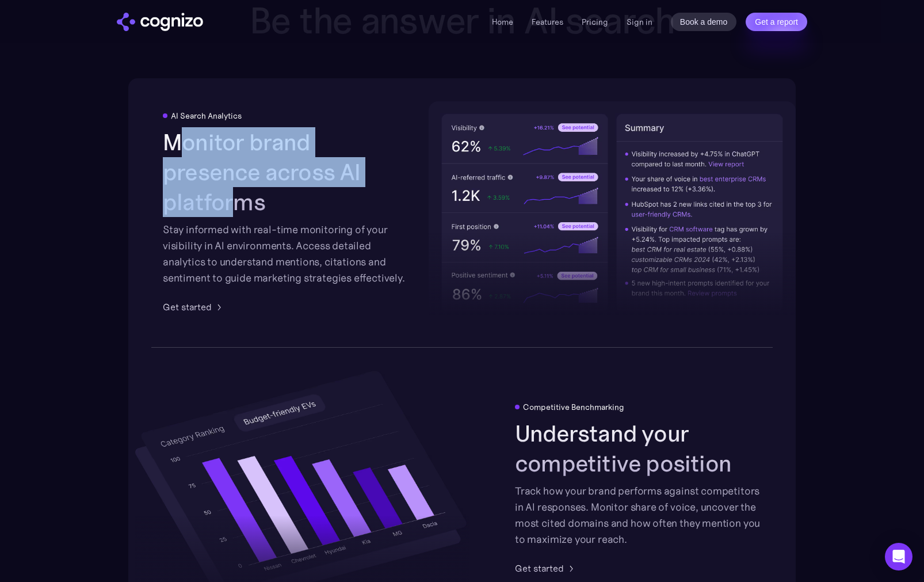  What do you see at coordinates (286, 172) in the screenshot?
I see `h2: Monitor brand presence across AI platforms` at bounding box center [286, 172].